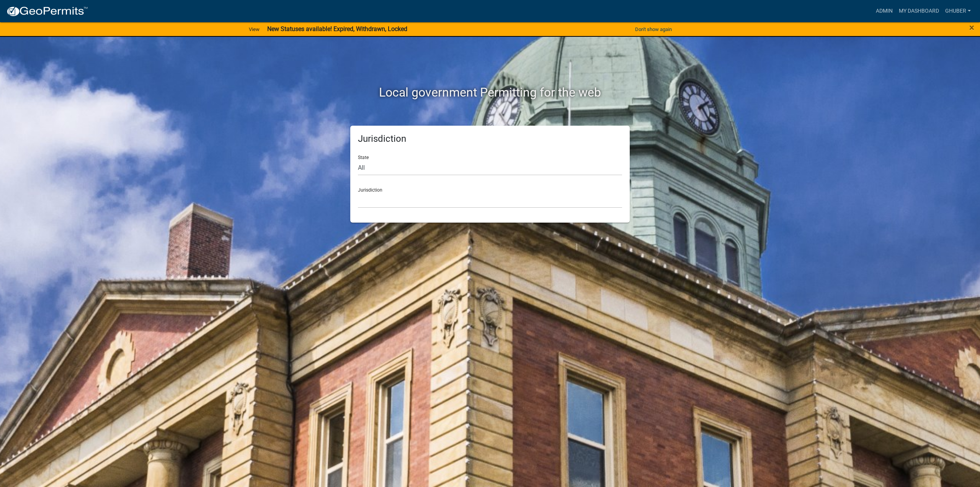 Image resolution: width=980 pixels, height=487 pixels. What do you see at coordinates (654, 29) in the screenshot?
I see `button: Don't show again` at bounding box center [654, 29].